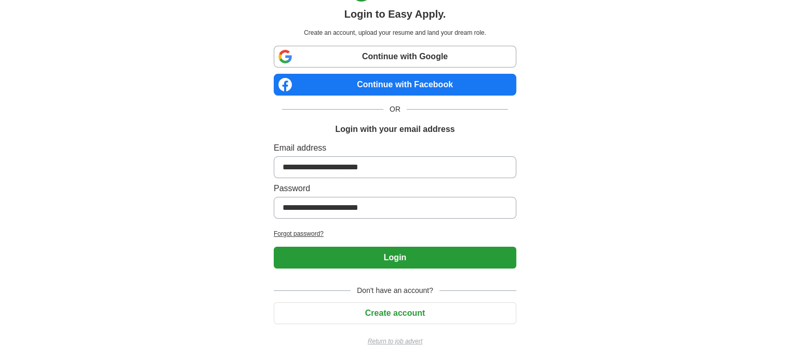 The height and width of the screenshot is (361, 790). I want to click on a: Forgot password?, so click(394, 234).